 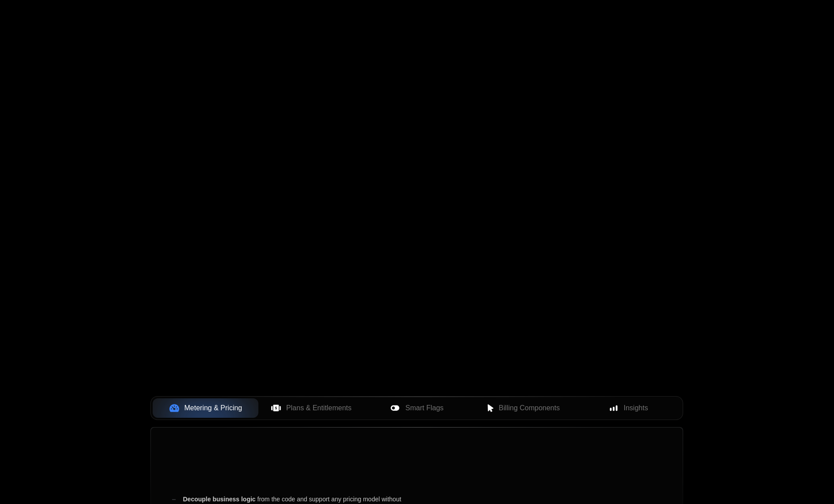 I want to click on span: Billing Components, so click(x=529, y=408).